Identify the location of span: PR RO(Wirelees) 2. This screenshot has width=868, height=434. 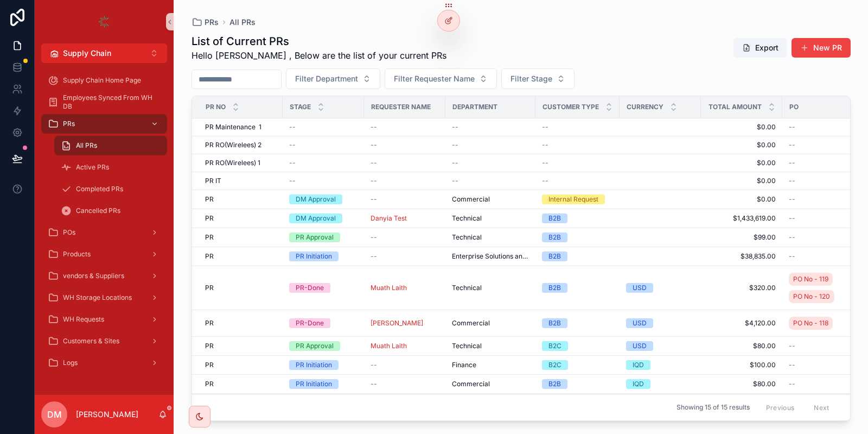
(233, 145).